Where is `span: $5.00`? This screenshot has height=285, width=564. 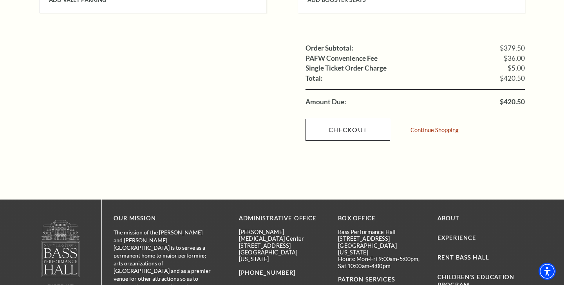
span: $5.00 is located at coordinates (517, 68).